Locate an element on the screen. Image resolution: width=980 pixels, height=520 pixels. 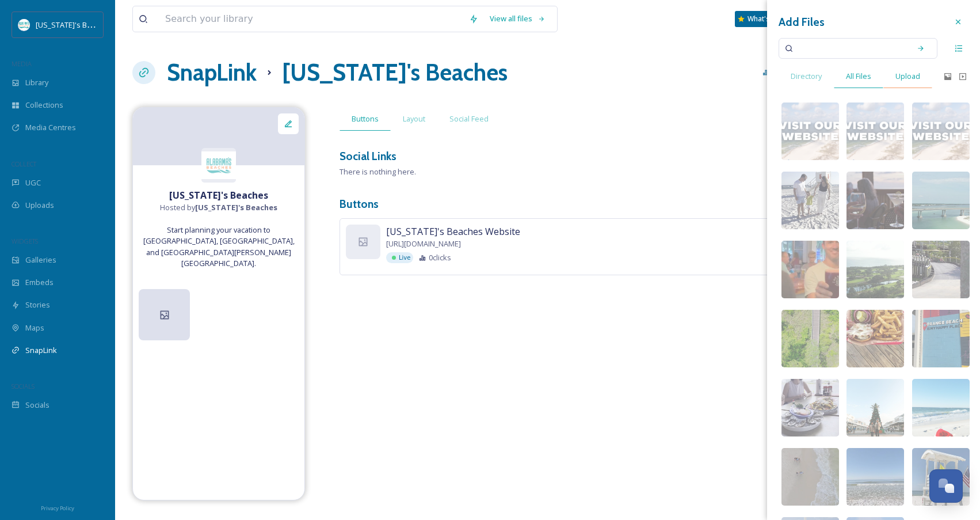
span: SnapLink is located at coordinates (41, 350).